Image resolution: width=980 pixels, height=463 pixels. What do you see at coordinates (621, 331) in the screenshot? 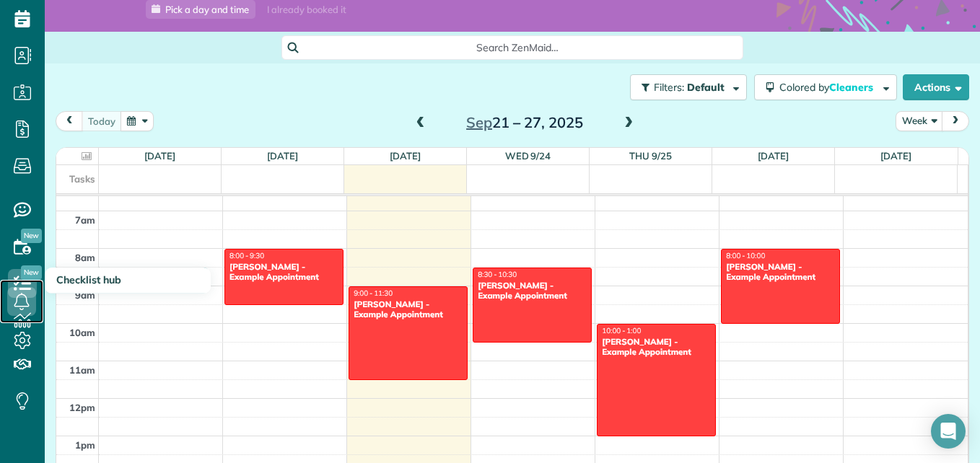
I see `span: 10:00 - 1:00` at bounding box center [621, 331].